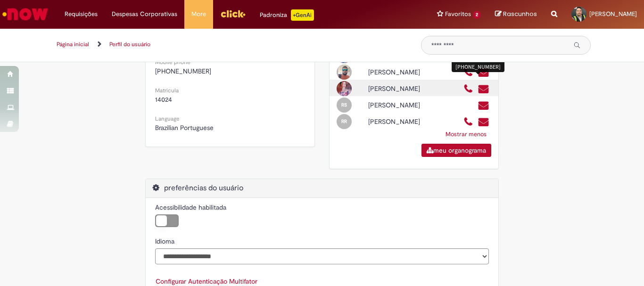  What do you see at coordinates (468, 89) in the screenshot?
I see `a: Ligar para +55 (85) 982103458` at bounding box center [468, 89].